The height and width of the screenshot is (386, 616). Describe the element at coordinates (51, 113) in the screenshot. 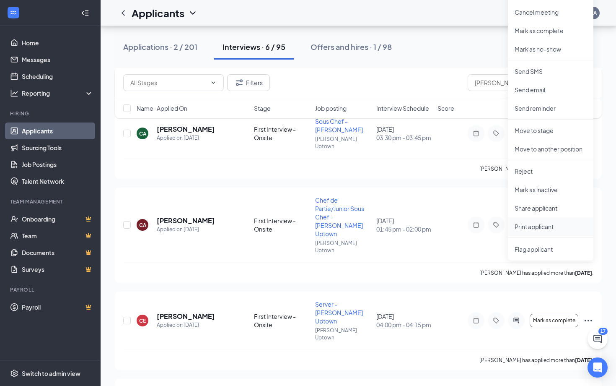

I see `div: Hiring` at that location.